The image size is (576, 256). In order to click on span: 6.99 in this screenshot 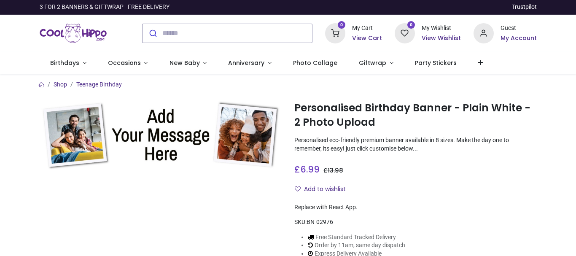, I will do `click(310, 169)`.